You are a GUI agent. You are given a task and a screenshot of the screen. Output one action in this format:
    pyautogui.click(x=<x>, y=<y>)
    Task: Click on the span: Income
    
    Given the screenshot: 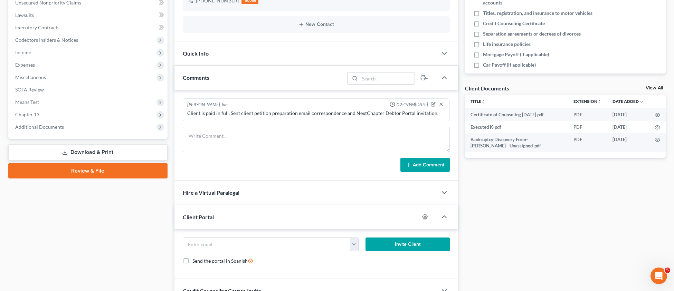 What is the action you would take?
    pyautogui.click(x=23, y=52)
    